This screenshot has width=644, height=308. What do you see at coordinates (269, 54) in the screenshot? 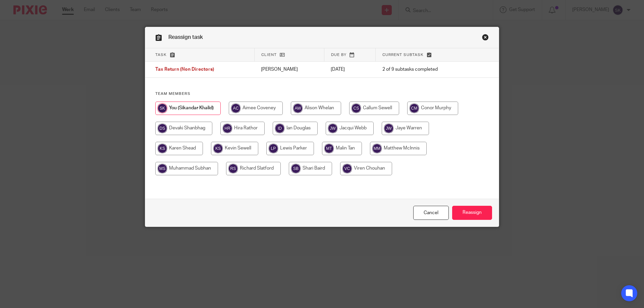
I see `span: Client` at bounding box center [269, 54].